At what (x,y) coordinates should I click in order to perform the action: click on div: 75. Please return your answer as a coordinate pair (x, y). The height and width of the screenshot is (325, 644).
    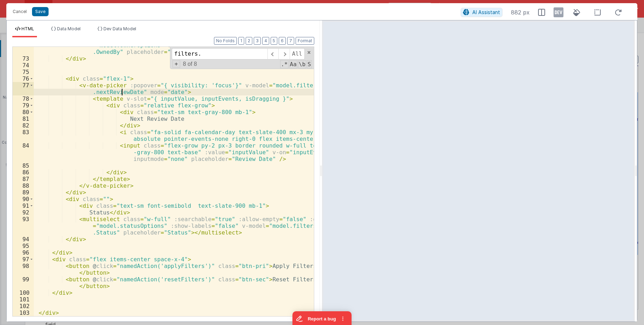
    Looking at the image, I should click on (23, 72).